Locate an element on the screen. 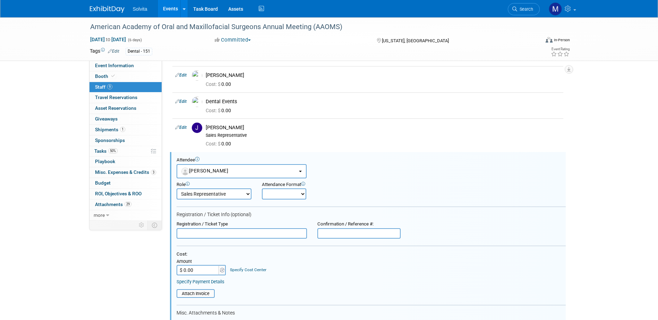 This screenshot has width=658, height=320. div: Event Rating is located at coordinates (560, 49).